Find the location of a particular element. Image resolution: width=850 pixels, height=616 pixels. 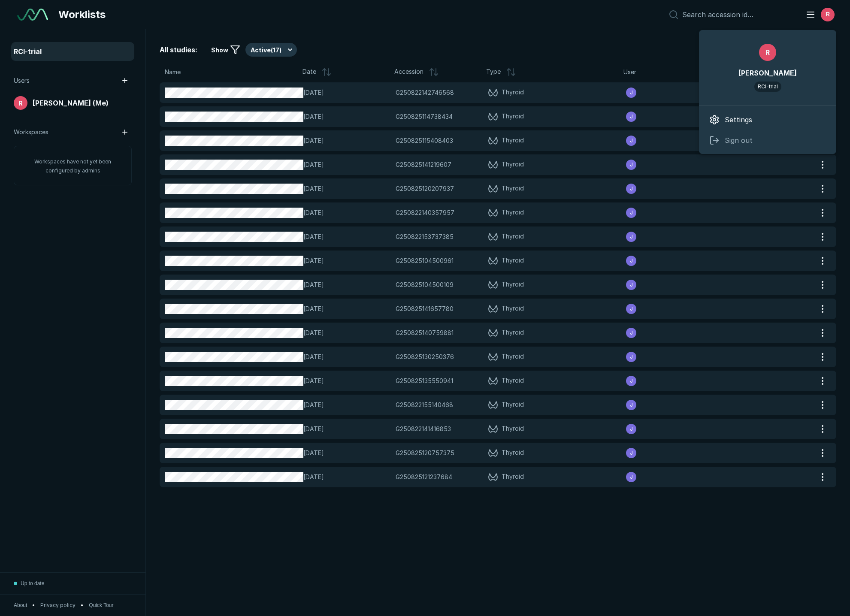

span: Sign out is located at coordinates (739, 140).